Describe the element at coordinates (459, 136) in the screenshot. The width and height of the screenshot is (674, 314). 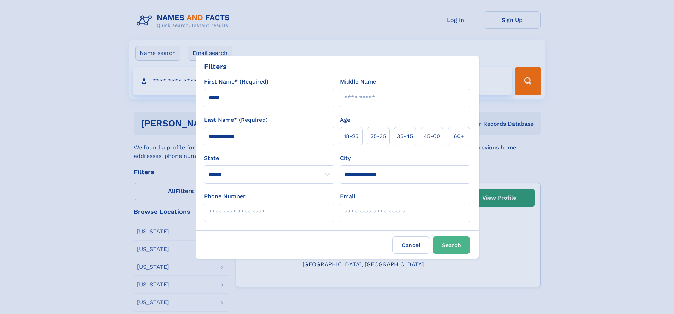
I see `span: 60+` at that location.